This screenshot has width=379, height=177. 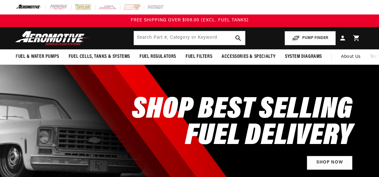 What do you see at coordinates (37, 56) in the screenshot?
I see `summary: Fuel & Water Pumps` at bounding box center [37, 56].